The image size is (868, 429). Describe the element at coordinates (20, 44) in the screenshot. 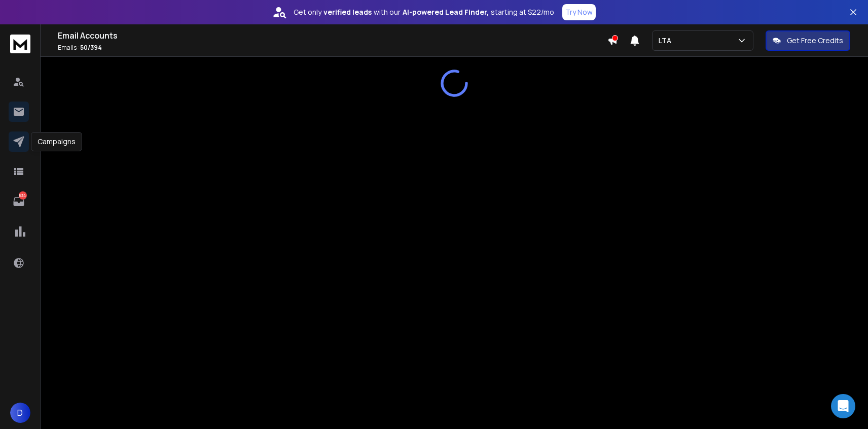

I see `img: logo` at that location.